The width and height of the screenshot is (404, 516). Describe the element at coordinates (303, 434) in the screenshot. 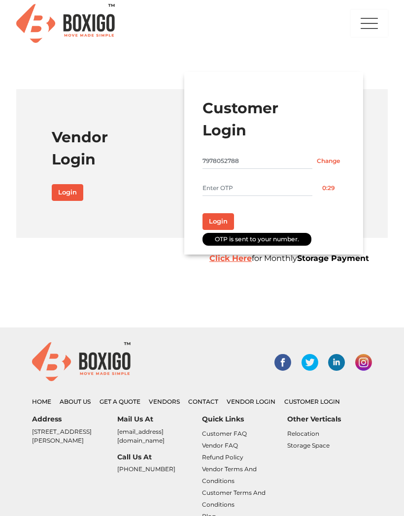

I see `a: Relocation` at that location.